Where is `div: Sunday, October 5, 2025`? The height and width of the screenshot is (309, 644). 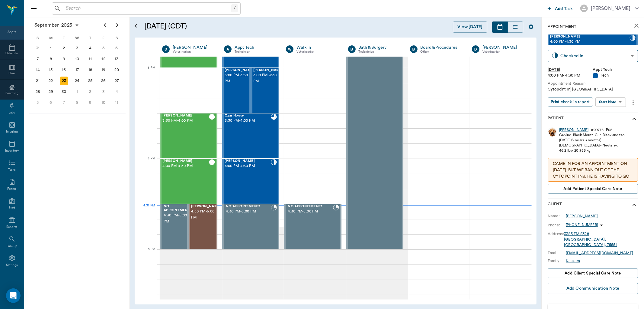 div: Sunday, October 5, 2025 is located at coordinates (38, 102).